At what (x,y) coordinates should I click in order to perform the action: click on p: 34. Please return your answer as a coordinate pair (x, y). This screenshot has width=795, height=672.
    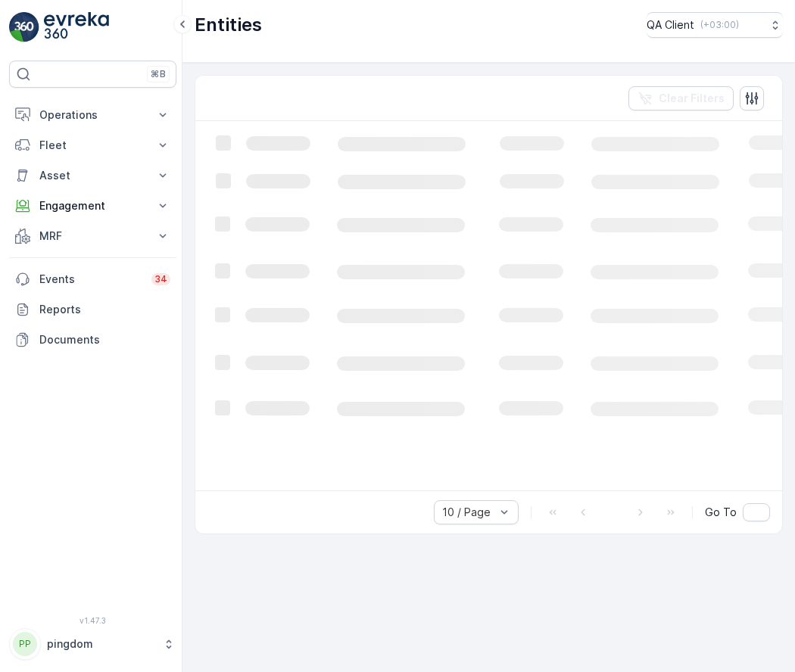
    Looking at the image, I should click on (161, 280).